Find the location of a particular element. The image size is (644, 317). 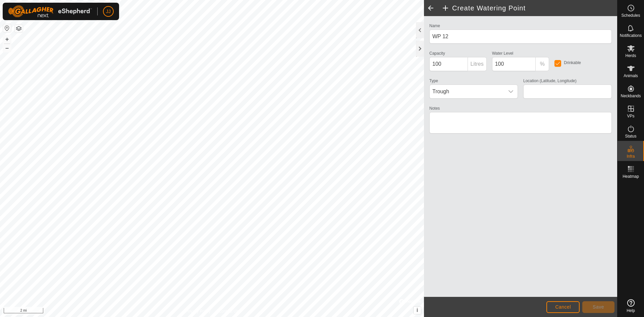

span: Save is located at coordinates (599, 307).